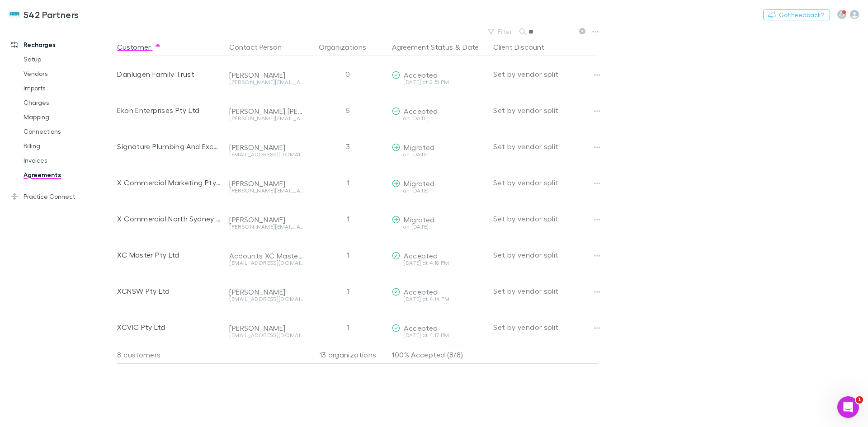 The width and height of the screenshot is (868, 427). What do you see at coordinates (51, 14) in the screenshot?
I see `h3: 542 Partners` at bounding box center [51, 14].